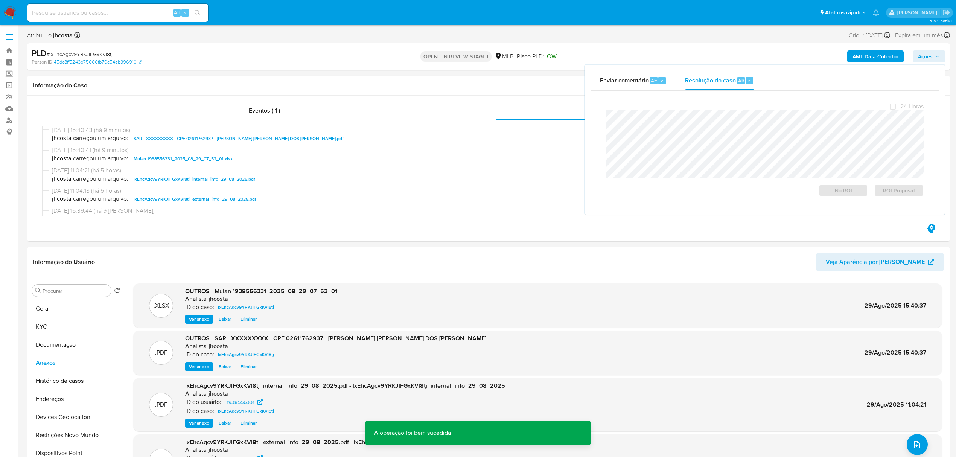  I want to click on button: Ações, so click(929, 56).